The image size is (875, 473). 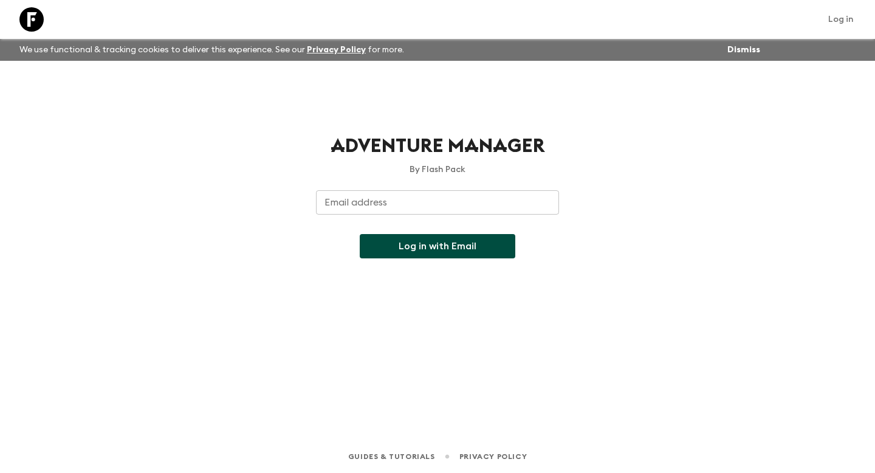 I want to click on button: Log in with Email, so click(x=438, y=246).